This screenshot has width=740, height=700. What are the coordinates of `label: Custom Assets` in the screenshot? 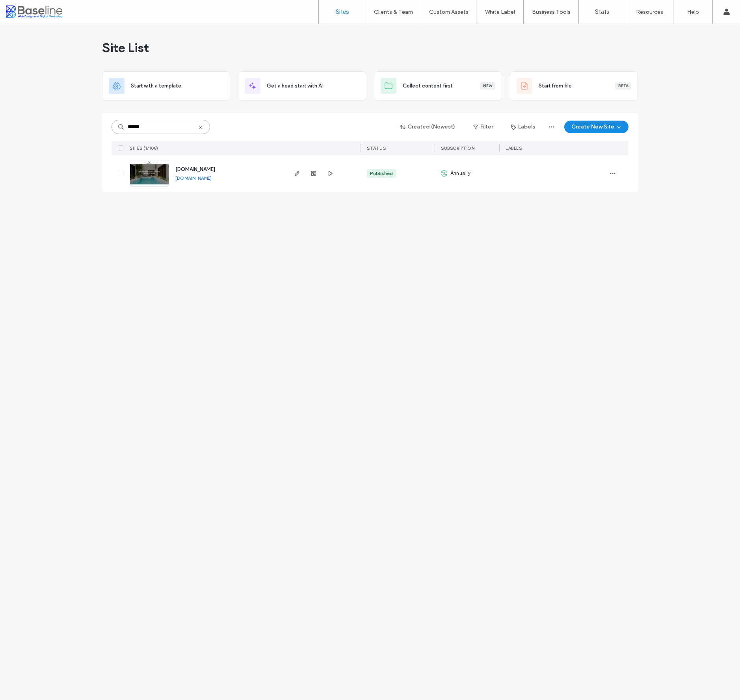 It's located at (449, 12).